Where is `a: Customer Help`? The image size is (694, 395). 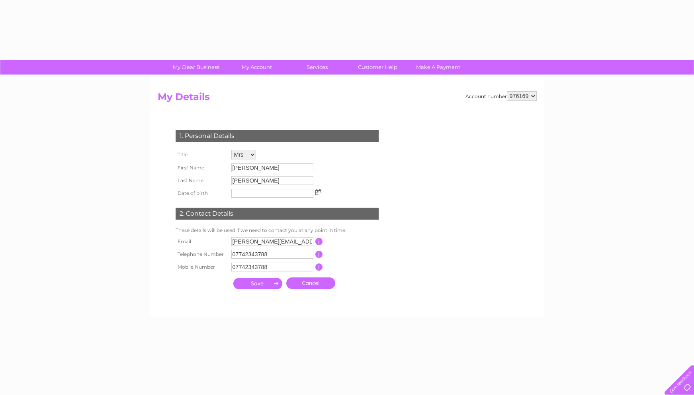
a: Customer Help is located at coordinates (378, 67).